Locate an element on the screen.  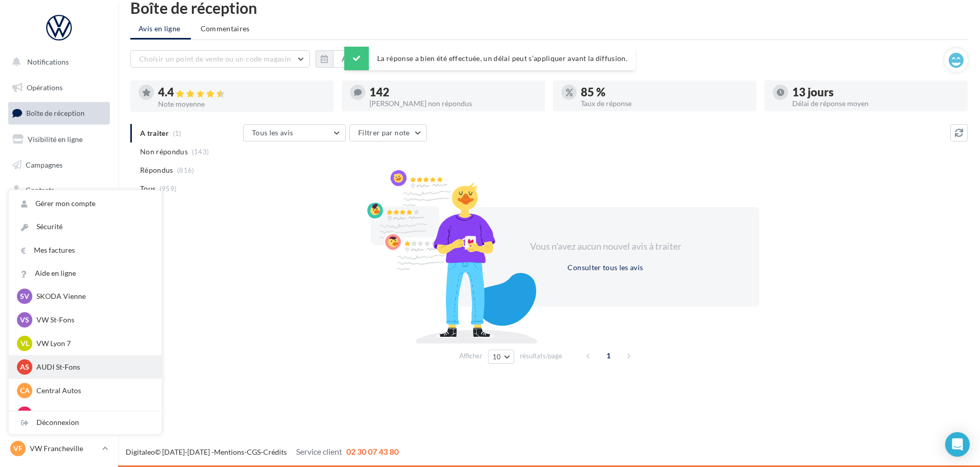
span: Service client is located at coordinates (319, 451).